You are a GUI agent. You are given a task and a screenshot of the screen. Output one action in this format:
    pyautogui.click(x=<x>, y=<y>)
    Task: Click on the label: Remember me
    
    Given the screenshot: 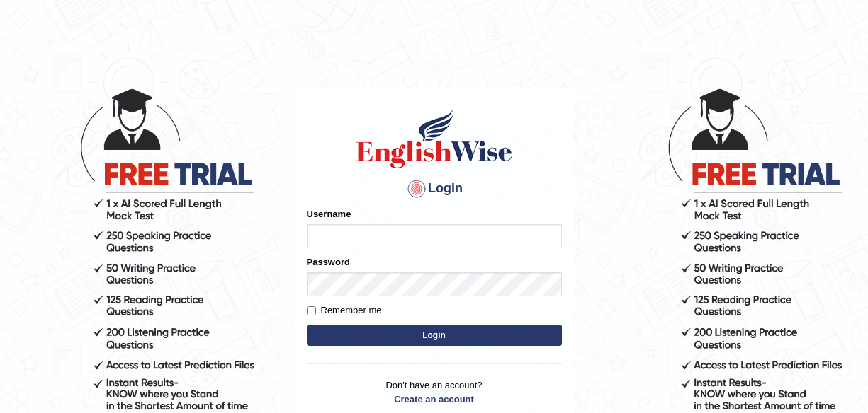 What is the action you would take?
    pyautogui.click(x=344, y=310)
    